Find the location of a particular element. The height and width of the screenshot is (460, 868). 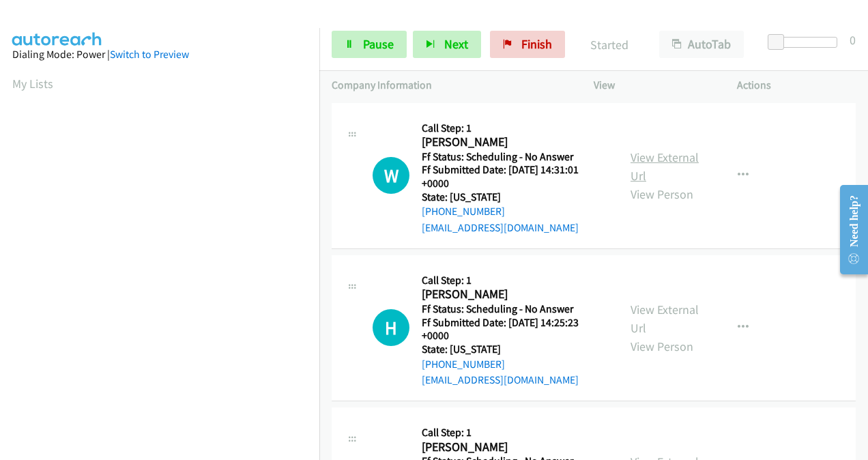

h1: H is located at coordinates (391, 328).